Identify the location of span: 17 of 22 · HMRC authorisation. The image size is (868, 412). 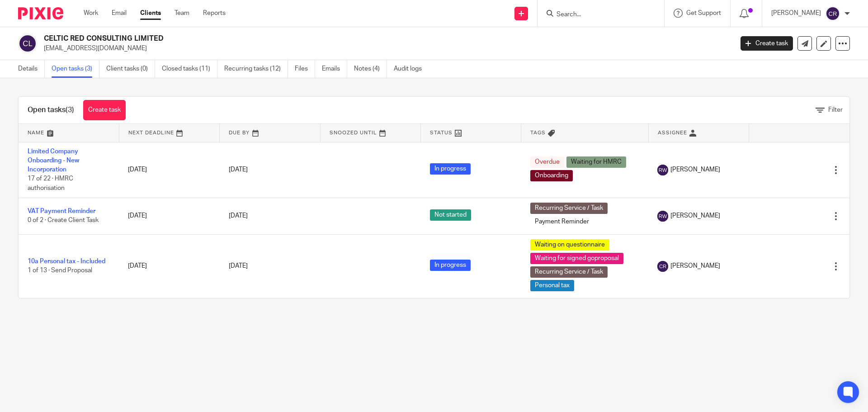
(50, 183).